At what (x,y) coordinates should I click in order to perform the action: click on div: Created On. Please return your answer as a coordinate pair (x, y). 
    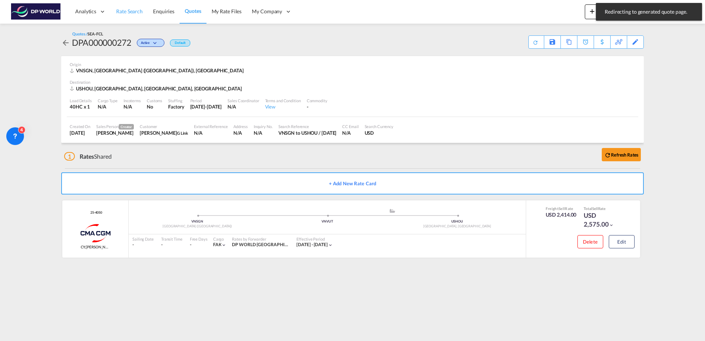
    Looking at the image, I should click on (80, 126).